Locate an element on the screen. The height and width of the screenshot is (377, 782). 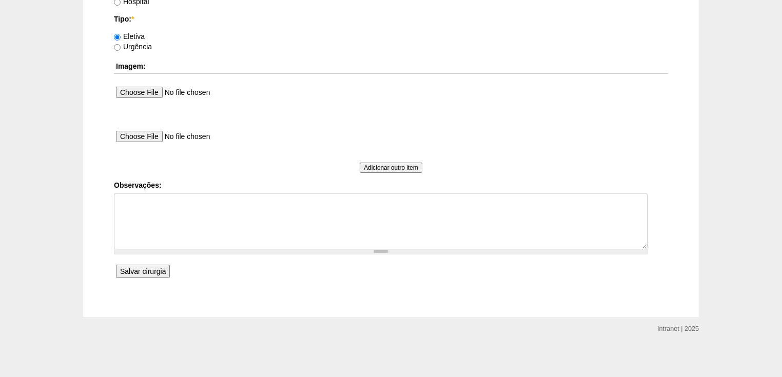
span: Este campo é obrigatório. is located at coordinates (132, 19).